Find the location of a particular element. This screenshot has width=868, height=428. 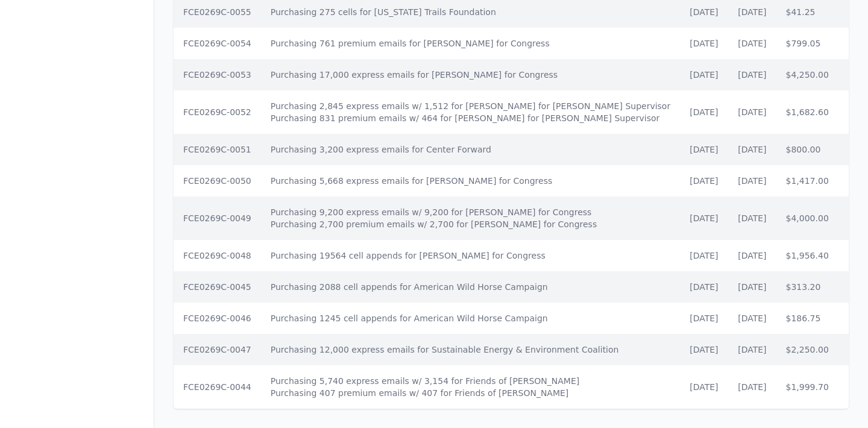

td: Purchasing 1245 cell appends for American Wild Horse Campaign is located at coordinates (470, 318).